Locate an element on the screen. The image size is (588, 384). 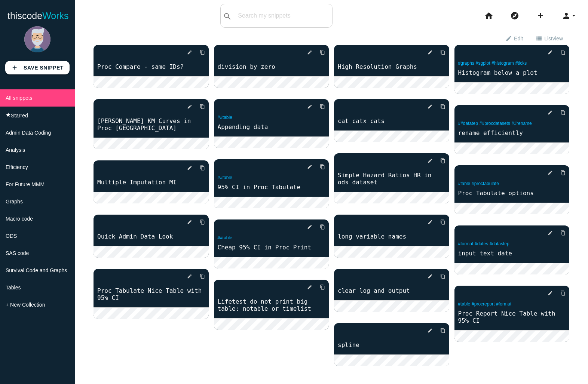
span: Works is located at coordinates (56, 16).